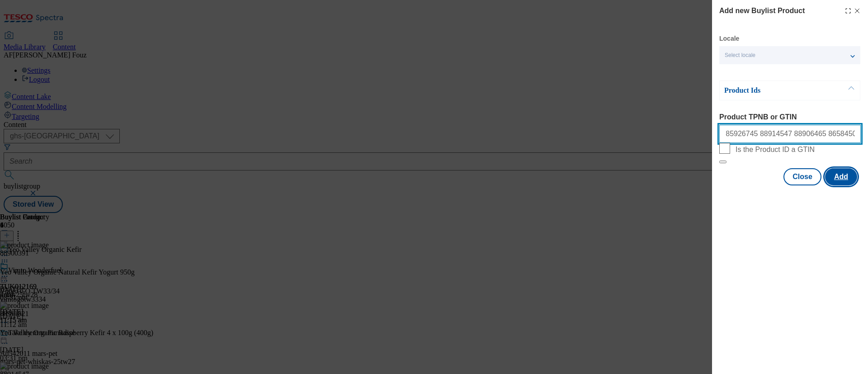 The height and width of the screenshot is (374, 868). What do you see at coordinates (841, 177) in the screenshot?
I see `button: Add` at bounding box center [841, 177].